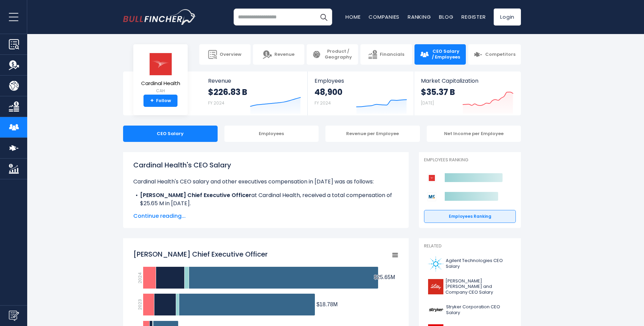  What do you see at coordinates (266, 165) in the screenshot?
I see `h1: Cardinal Health's CEO Salary` at bounding box center [266, 165].